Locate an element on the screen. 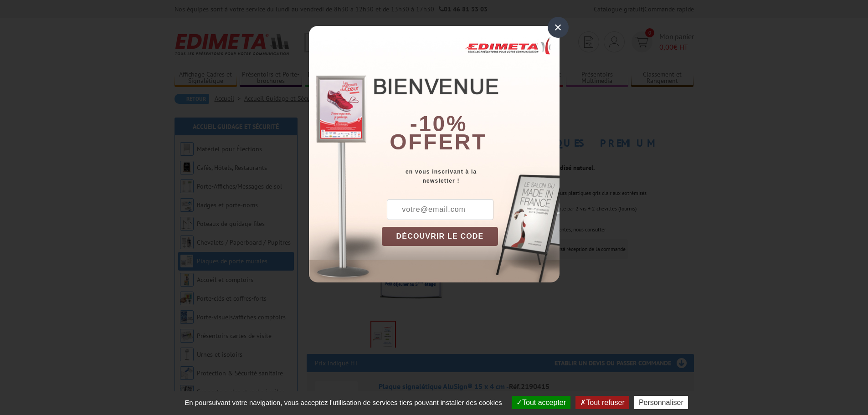 The width and height of the screenshot is (868, 415). div: en vous inscrivant à la newsletter ! is located at coordinates (471, 176).